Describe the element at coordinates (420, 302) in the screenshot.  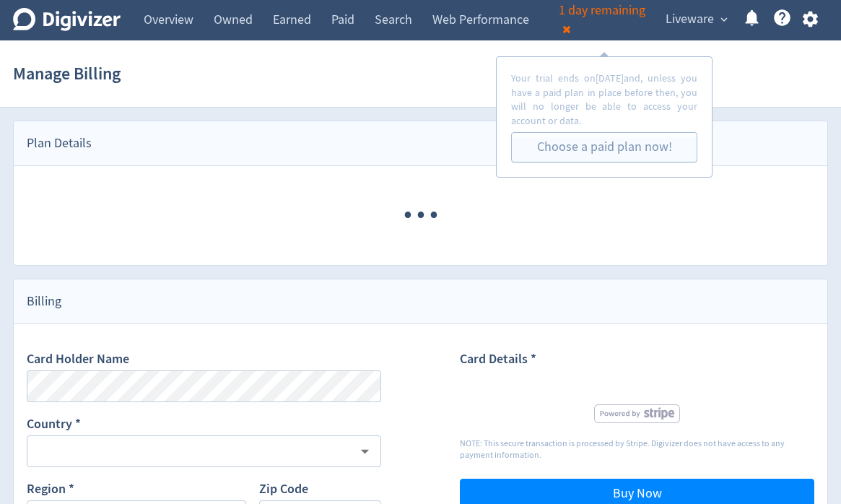
I see `div: Billing` at that location.